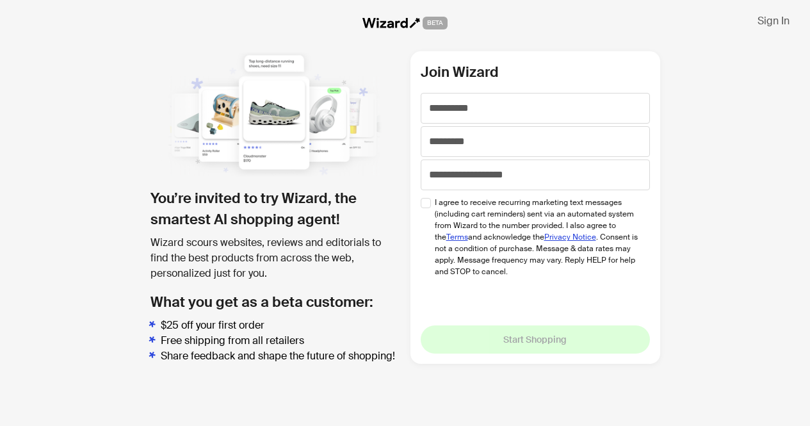 The width and height of the screenshot is (810, 426). What do you see at coordinates (774, 20) in the screenshot?
I see `button: Sign In` at bounding box center [774, 20].